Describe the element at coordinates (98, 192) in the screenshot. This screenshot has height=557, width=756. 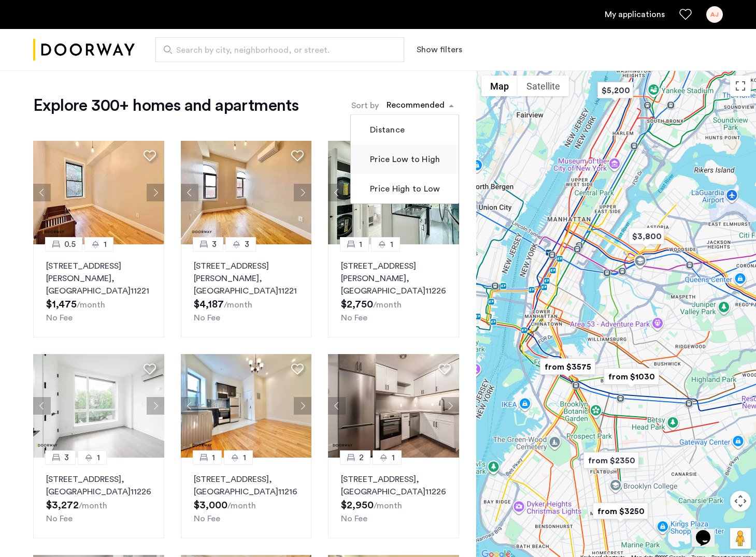
I see `img: 2016_638508057422366955.jpeg` at that location.